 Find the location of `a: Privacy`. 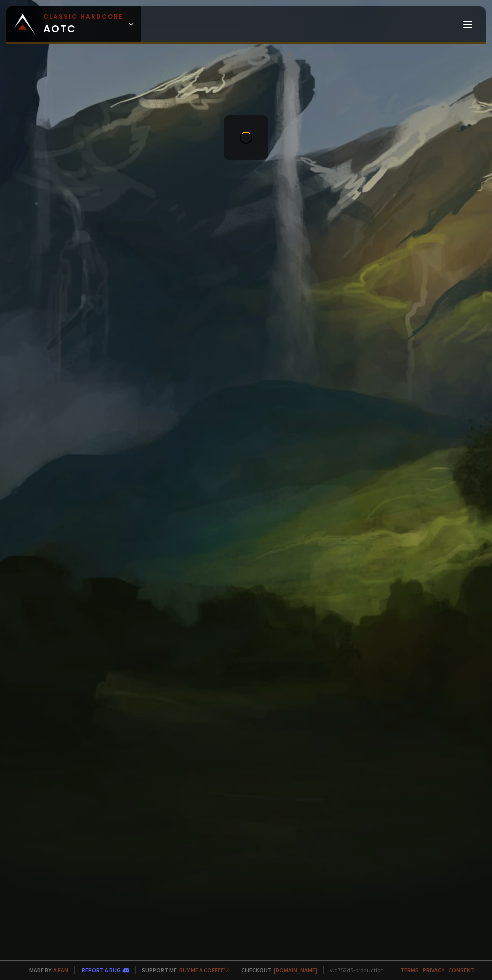

a: Privacy is located at coordinates (434, 970).